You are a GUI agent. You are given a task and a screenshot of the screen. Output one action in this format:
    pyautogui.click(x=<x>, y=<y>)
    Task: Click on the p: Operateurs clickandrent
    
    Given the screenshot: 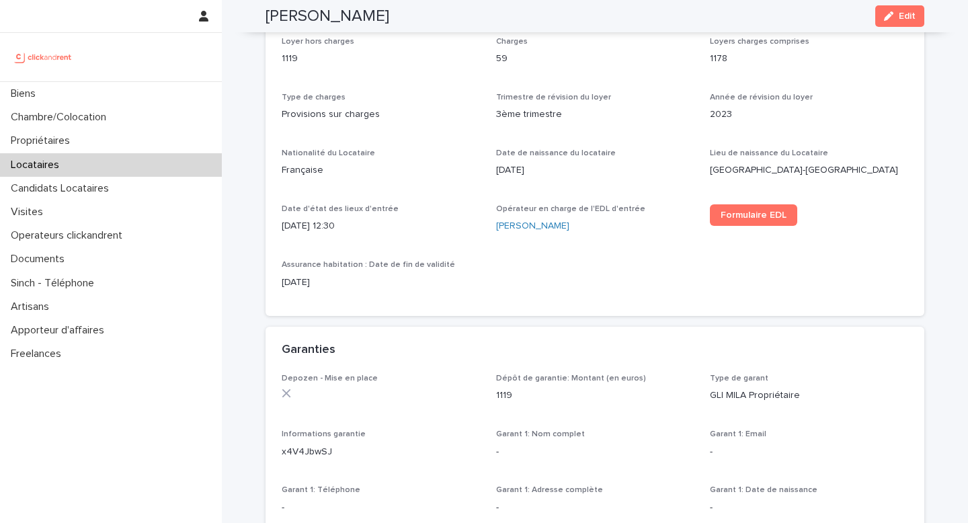 What is the action you would take?
    pyautogui.click(x=69, y=235)
    